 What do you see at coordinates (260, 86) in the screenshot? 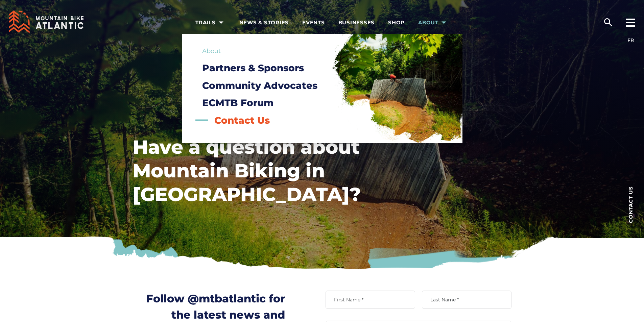
I see `span: Community Advocates` at bounding box center [260, 86].